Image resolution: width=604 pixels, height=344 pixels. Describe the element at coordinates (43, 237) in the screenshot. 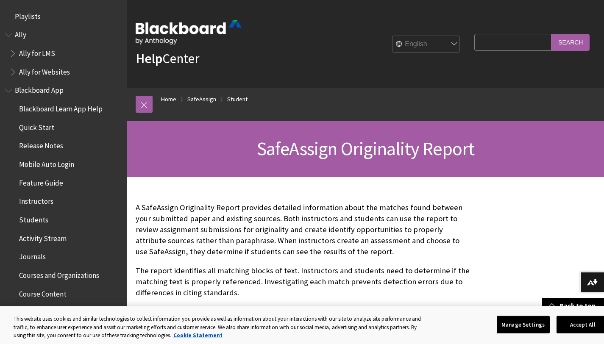

I see `span: Activity Stream` at that location.